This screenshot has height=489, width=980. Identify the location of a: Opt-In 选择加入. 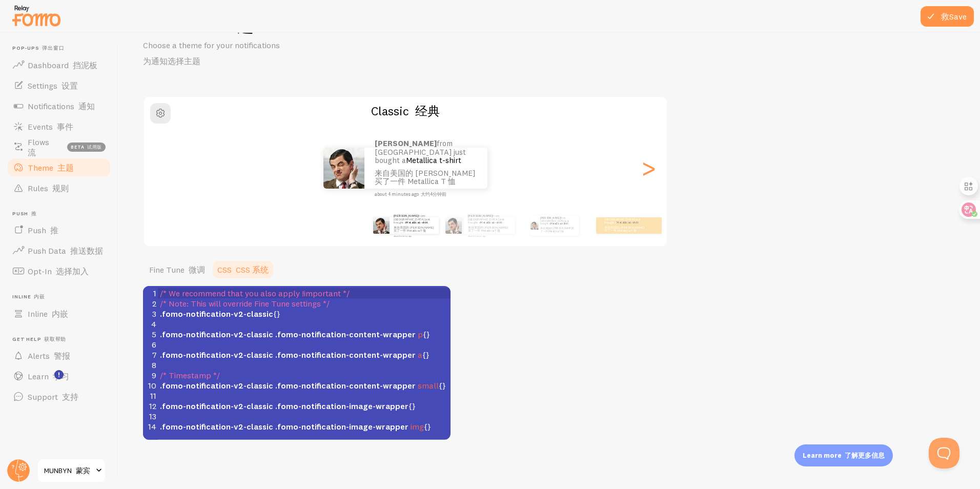
(59, 271).